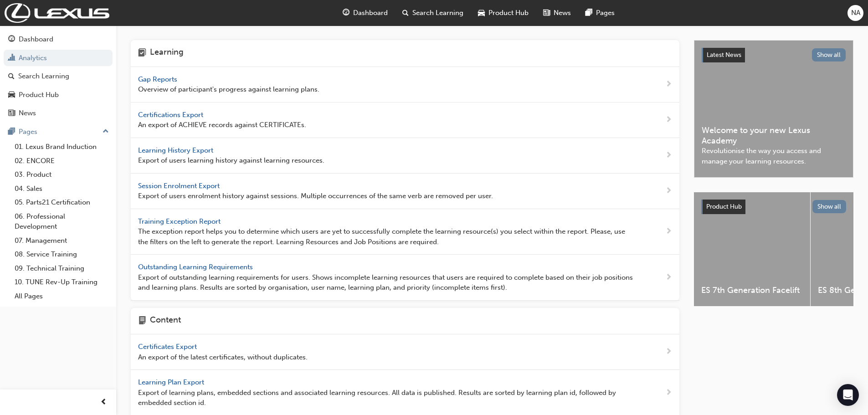  Describe the element at coordinates (196, 267) in the screenshot. I see `span: Outstanding Learning Requirements` at that location.